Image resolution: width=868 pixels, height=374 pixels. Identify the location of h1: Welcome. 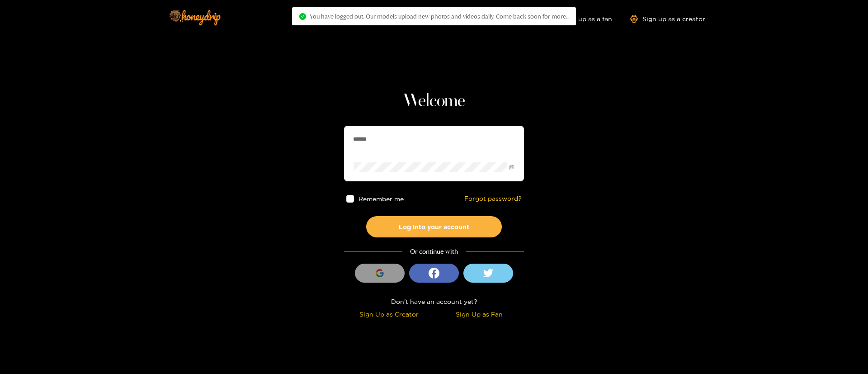
(434, 101).